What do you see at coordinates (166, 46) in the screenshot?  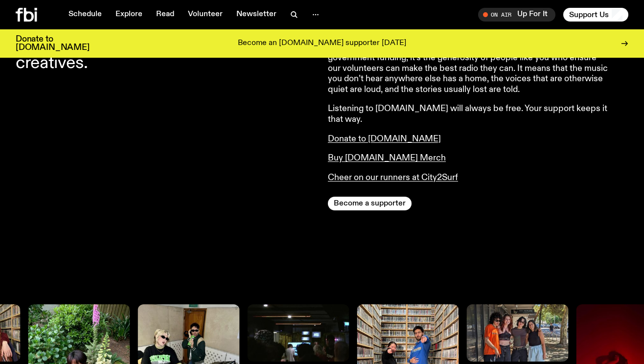 I see `h2: We are a radio station powered by a community of local broadcasters and creatives.` at bounding box center [166, 46].